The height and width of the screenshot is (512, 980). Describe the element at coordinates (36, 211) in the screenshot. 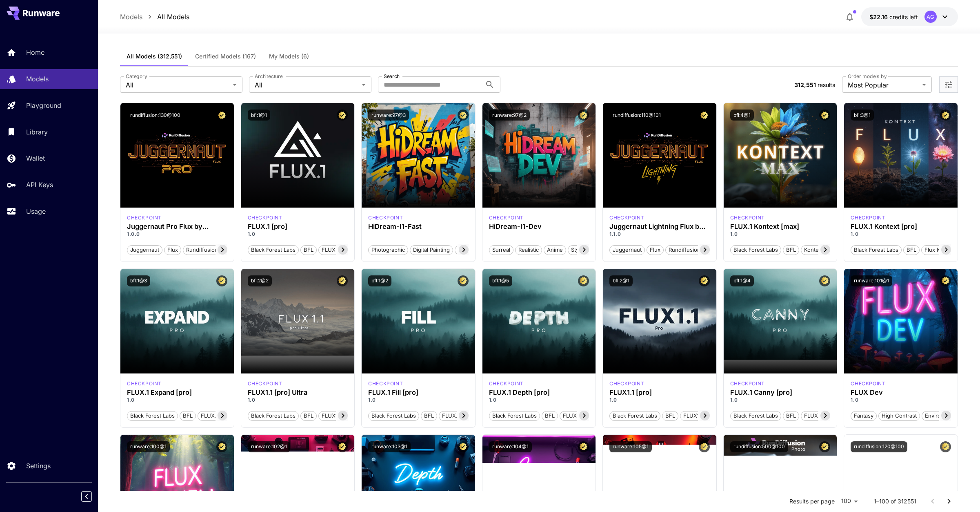

I see `p: Usage` at that location.